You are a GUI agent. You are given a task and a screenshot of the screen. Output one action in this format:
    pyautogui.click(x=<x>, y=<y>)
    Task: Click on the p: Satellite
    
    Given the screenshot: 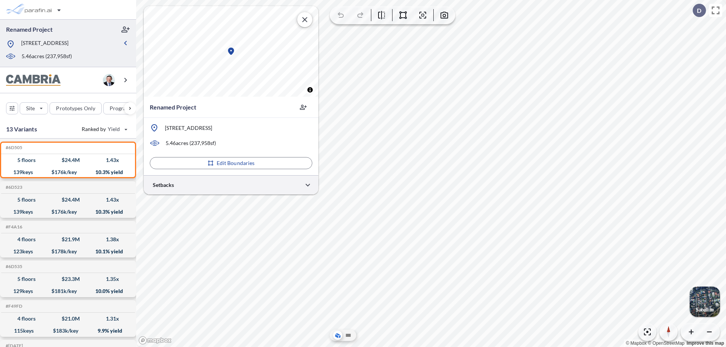 What is the action you would take?
    pyautogui.click(x=705, y=310)
    